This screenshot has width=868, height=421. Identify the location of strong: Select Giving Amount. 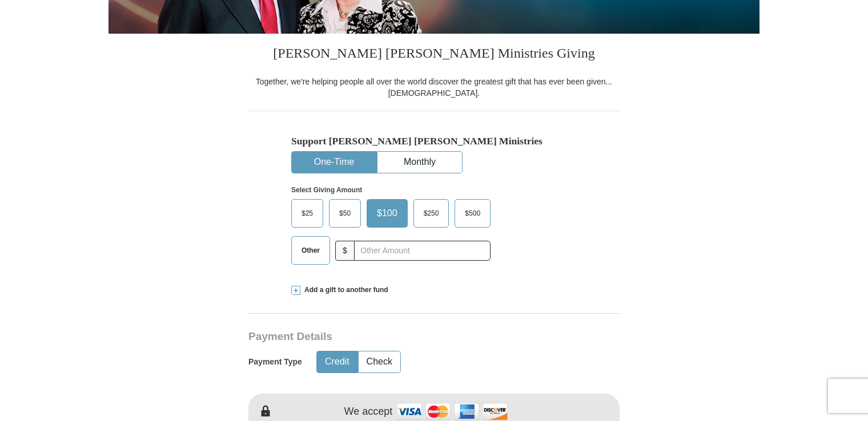
(327, 190).